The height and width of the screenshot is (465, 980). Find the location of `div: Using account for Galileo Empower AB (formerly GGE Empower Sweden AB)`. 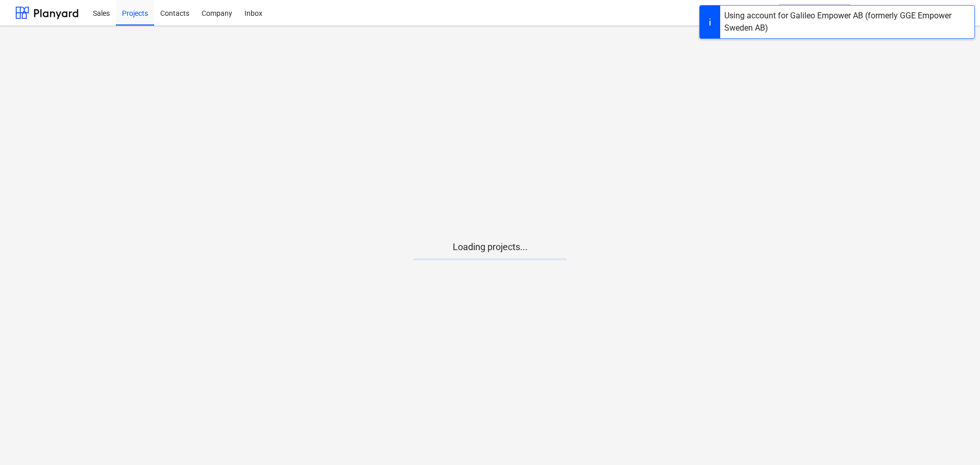

div: Using account for Galileo Empower AB (formerly GGE Empower Sweden AB) is located at coordinates (847, 22).